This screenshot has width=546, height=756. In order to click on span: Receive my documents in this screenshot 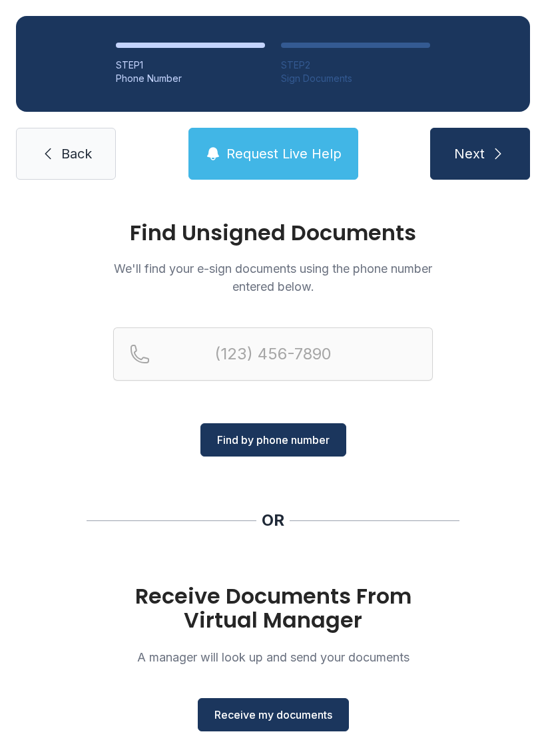, I will do `click(273, 715)`.